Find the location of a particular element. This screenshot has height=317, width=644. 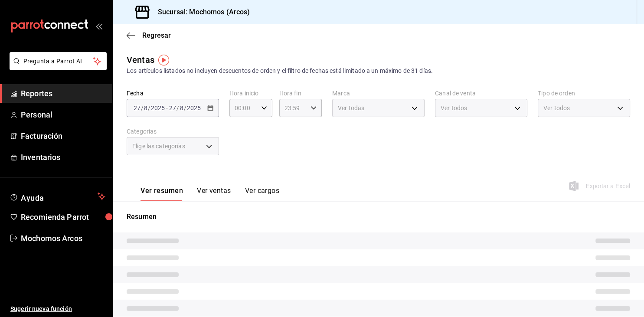

button: Pregunta a Parrot AI is located at coordinates (58, 61).